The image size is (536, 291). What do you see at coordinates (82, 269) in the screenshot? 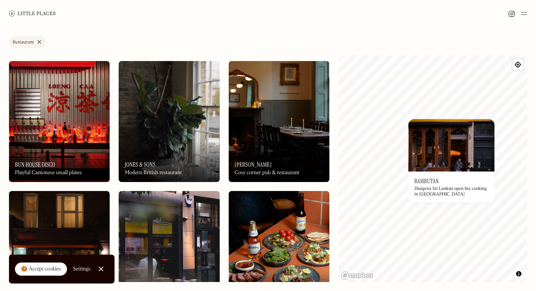
I see `a: Settings` at bounding box center [82, 269].